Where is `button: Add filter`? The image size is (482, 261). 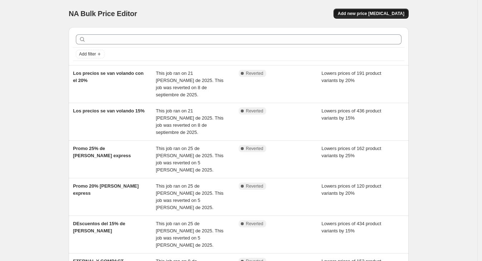 button: Add filter is located at coordinates (90, 54).